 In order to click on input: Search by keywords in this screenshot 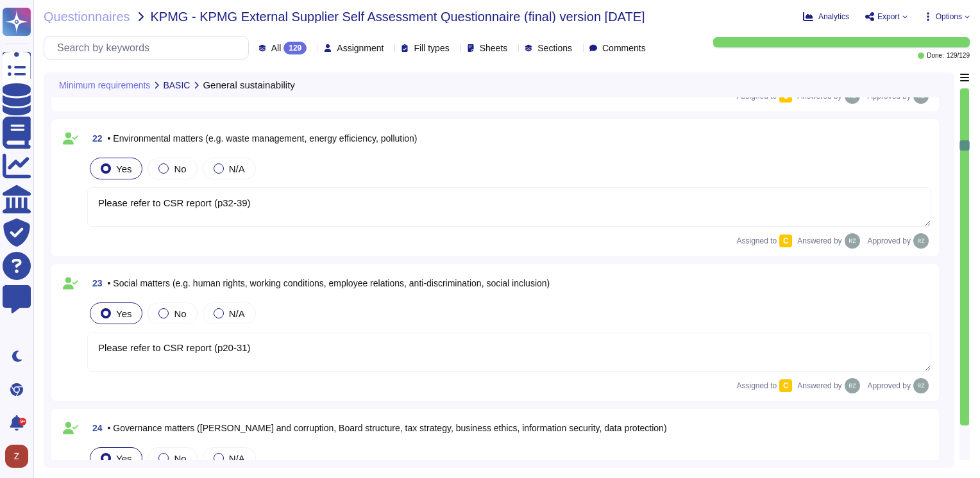, I will do `click(149, 47)`.